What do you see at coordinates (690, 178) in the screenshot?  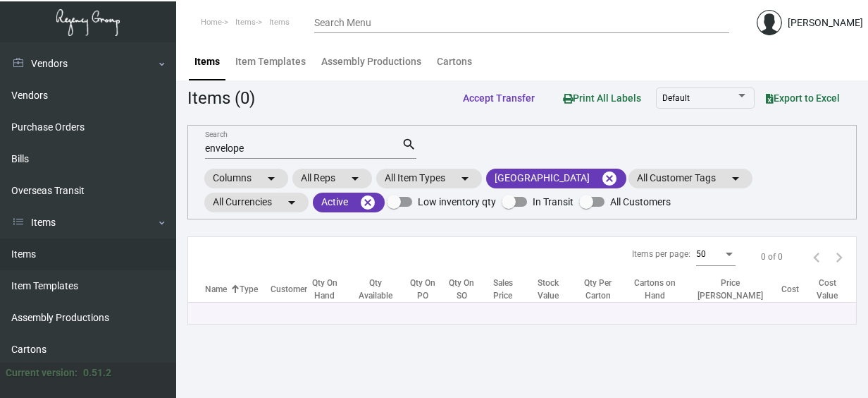 I see `mat-chip: All Customer Tags` at bounding box center [690, 178].